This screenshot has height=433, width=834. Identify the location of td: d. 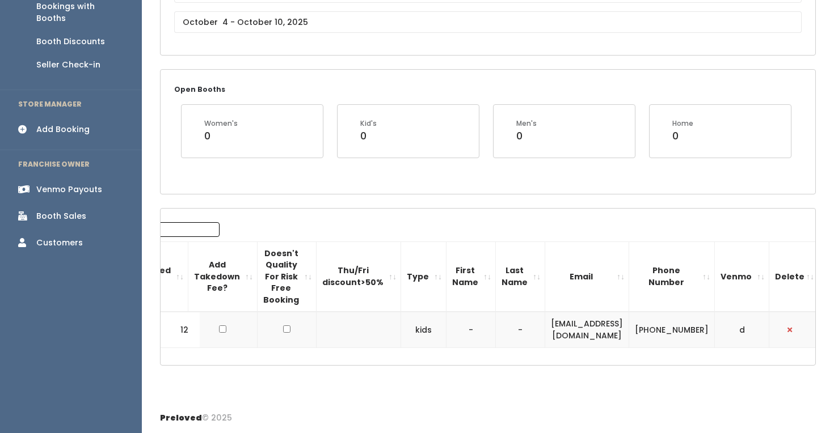
(742, 330).